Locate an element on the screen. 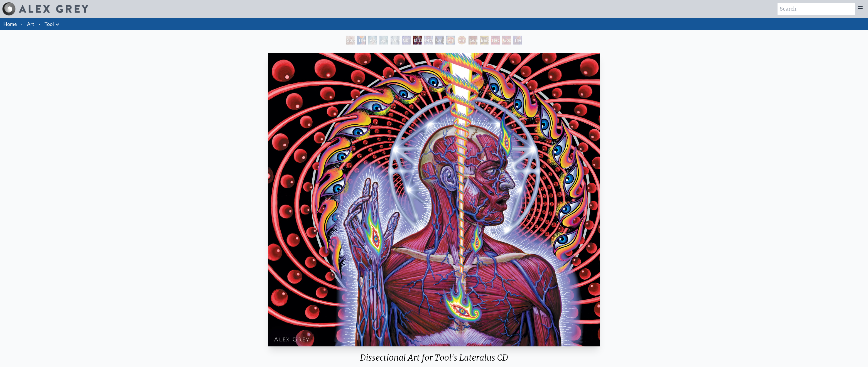 The height and width of the screenshot is (367, 868). div: The Great Turn is located at coordinates (518, 40).